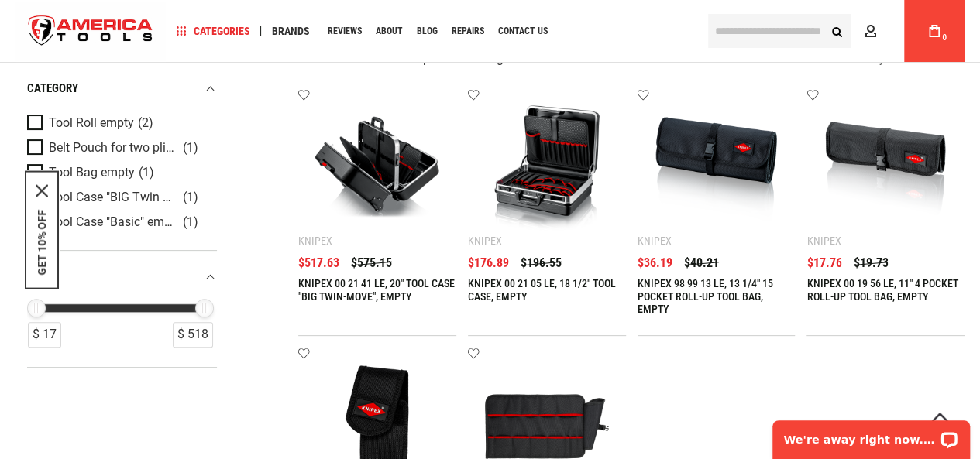 This screenshot has height=459, width=980. I want to click on a: store logo, so click(91, 31).